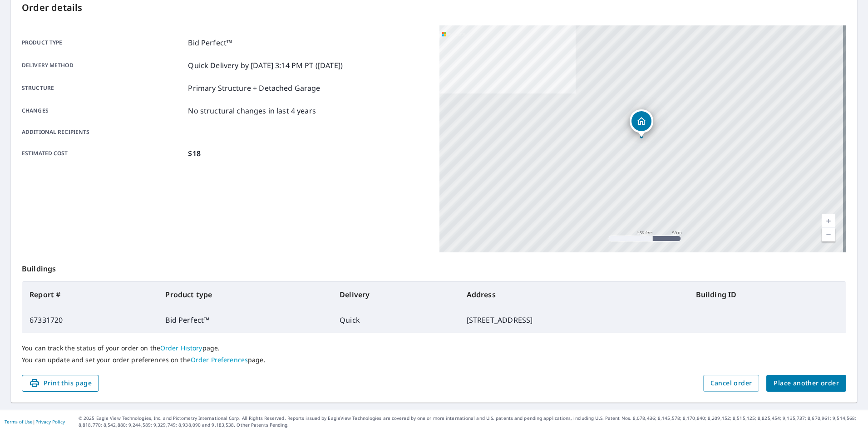 Image resolution: width=868 pixels, height=433 pixels. I want to click on p: Structure, so click(103, 88).